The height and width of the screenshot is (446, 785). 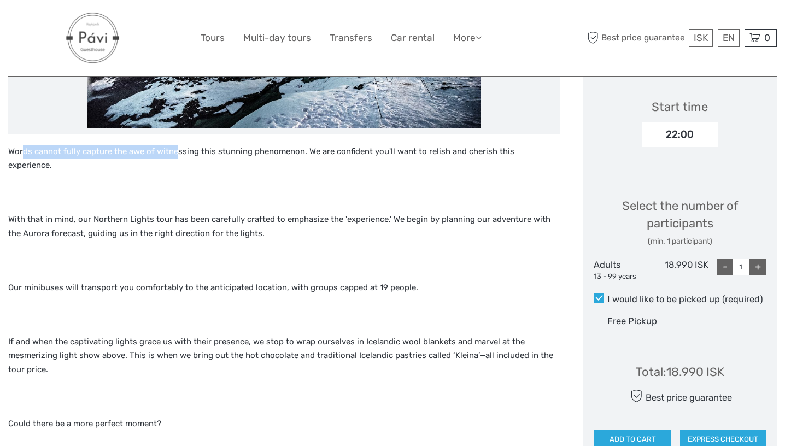 What do you see at coordinates (467, 38) in the screenshot?
I see `a: More` at bounding box center [467, 38].